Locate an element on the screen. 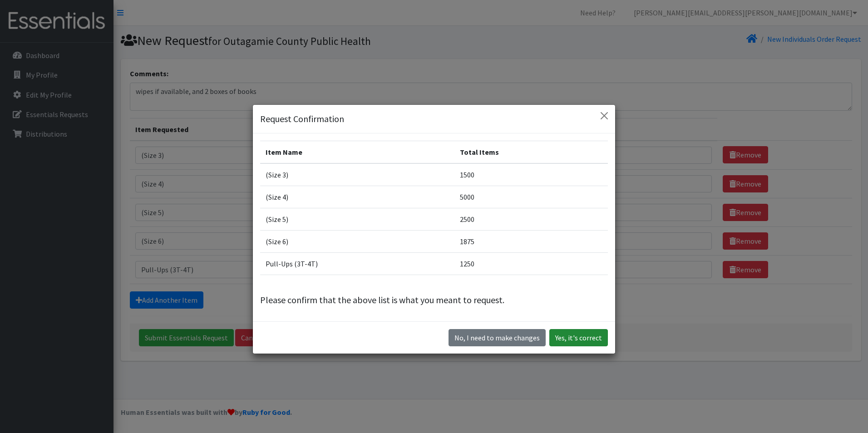 This screenshot has width=868, height=433. button: Yes, it's correct is located at coordinates (578, 337).